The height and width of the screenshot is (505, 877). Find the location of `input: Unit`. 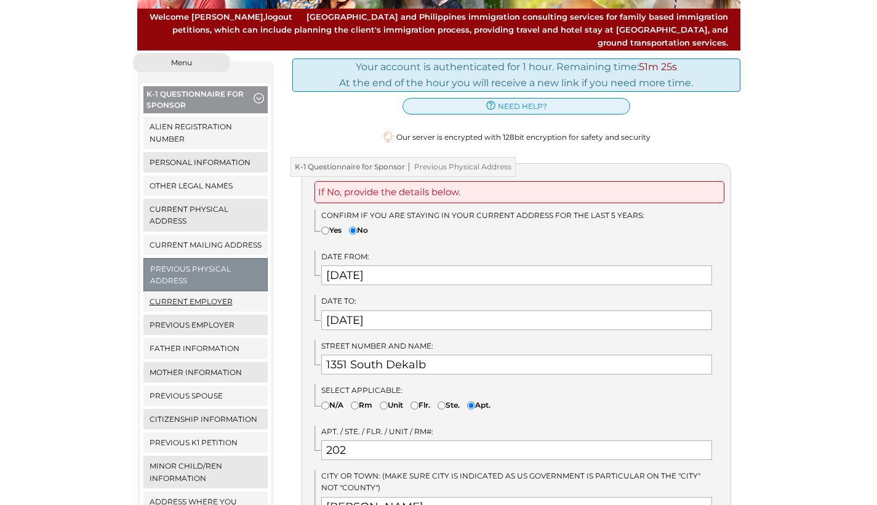

input: Unit is located at coordinates (383, 405).